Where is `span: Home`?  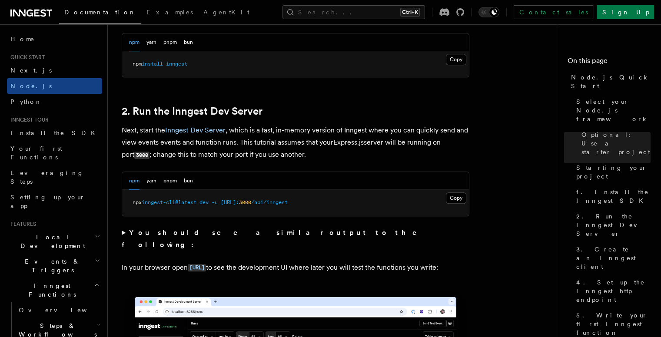 span: Home is located at coordinates (23, 39).